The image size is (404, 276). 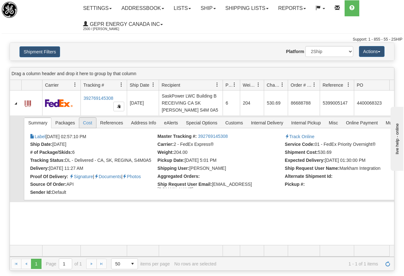 I want to click on button: Copy to clipboard, so click(x=119, y=106).